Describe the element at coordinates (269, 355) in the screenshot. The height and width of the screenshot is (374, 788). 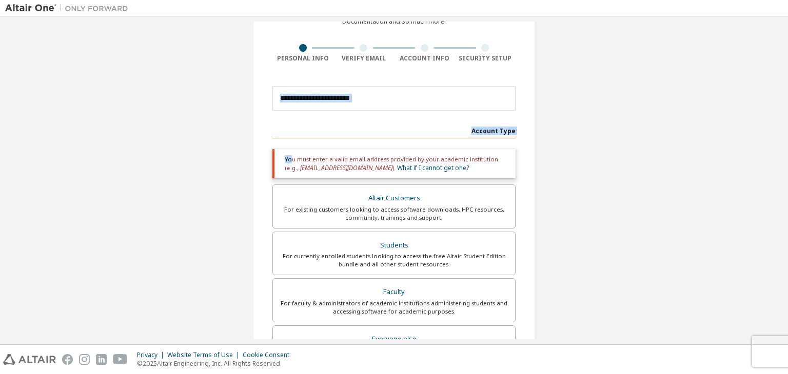
I see `div: Cookie Consent` at that location.